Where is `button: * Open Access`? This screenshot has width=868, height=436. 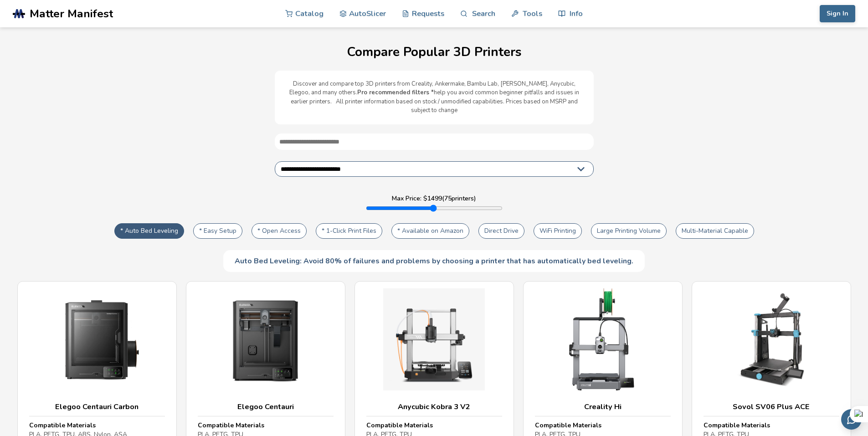 button: * Open Access is located at coordinates (279, 231).